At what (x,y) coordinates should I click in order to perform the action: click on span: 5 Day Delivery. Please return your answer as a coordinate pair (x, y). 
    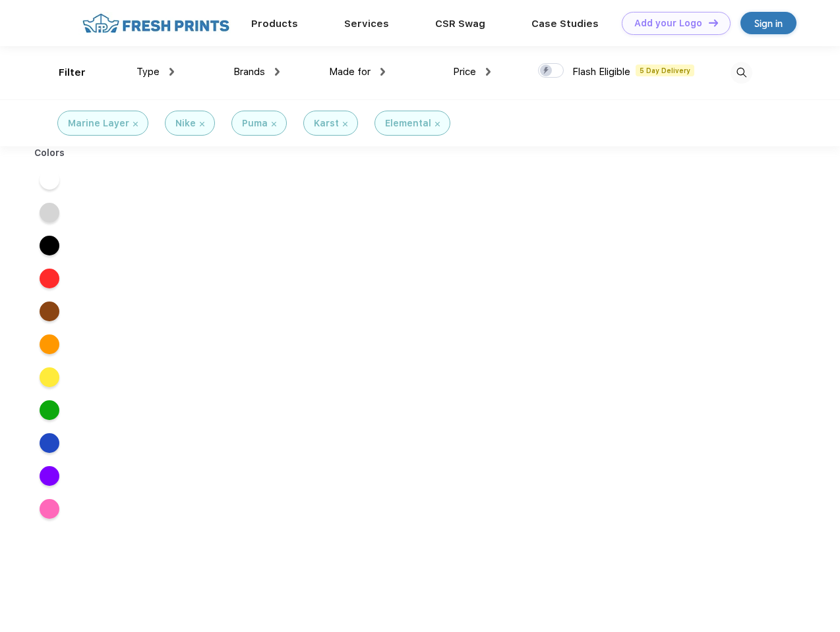
    Looking at the image, I should click on (665, 71).